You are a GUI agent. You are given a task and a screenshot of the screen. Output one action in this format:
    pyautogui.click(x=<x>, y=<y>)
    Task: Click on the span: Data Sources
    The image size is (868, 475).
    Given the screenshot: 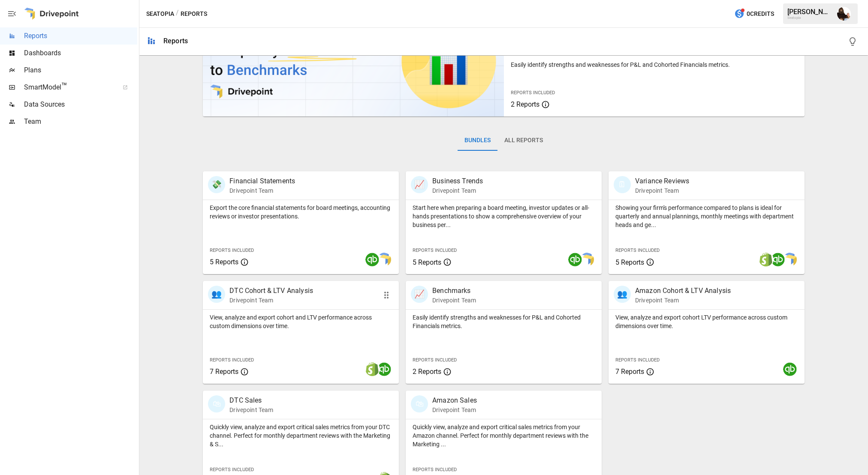 What is the action you would take?
    pyautogui.click(x=81, y=105)
    